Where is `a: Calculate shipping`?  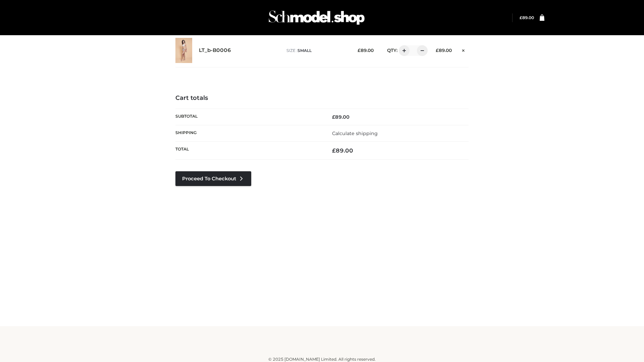 a: Calculate shipping is located at coordinates (355, 133).